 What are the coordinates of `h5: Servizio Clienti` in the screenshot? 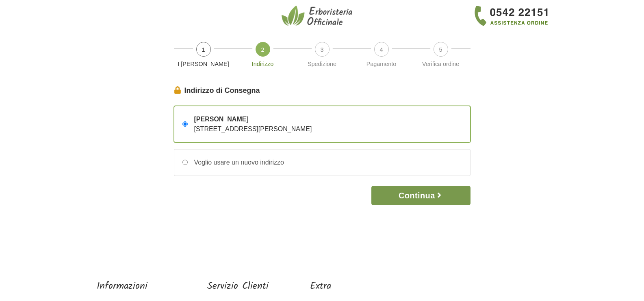 It's located at (238, 286).